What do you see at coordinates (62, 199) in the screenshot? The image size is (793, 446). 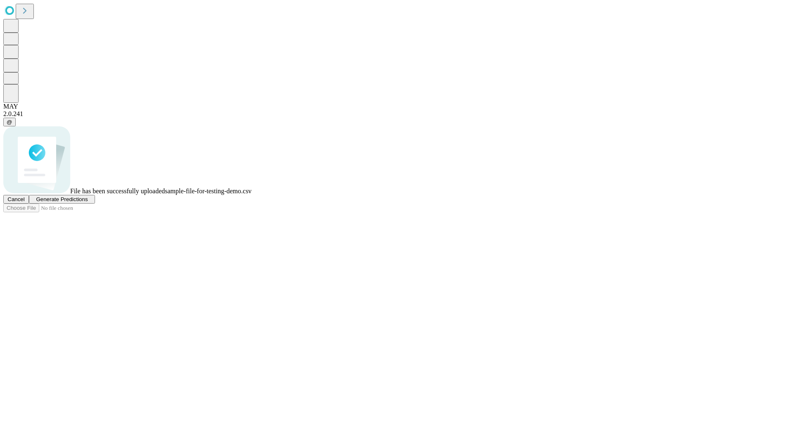 I see `button: Generate Predictions` at bounding box center [62, 199].